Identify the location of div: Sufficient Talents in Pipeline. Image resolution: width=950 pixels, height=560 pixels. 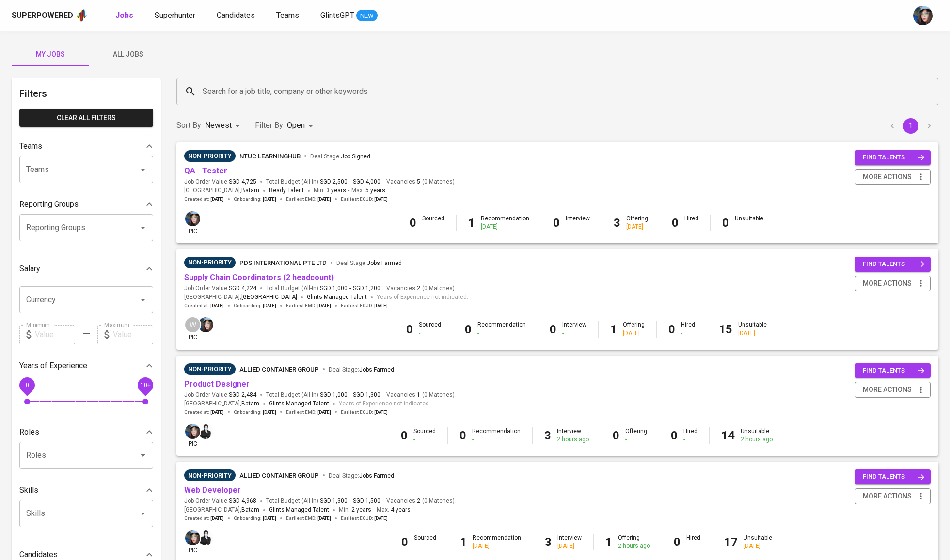
(210, 156).